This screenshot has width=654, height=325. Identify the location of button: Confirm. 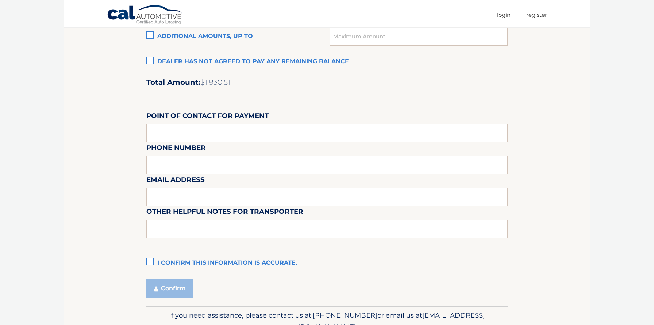
(170, 288).